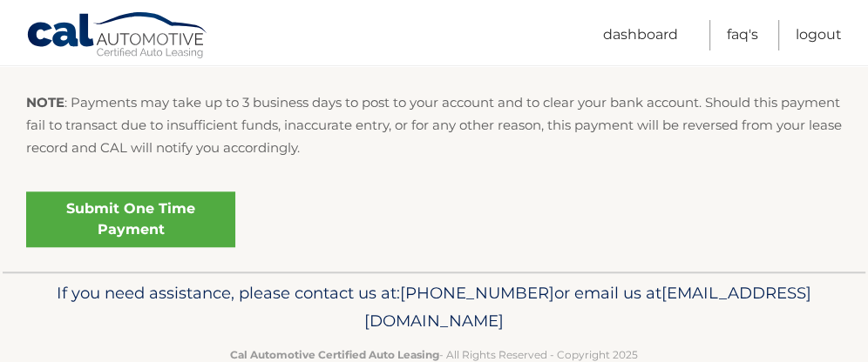  I want to click on a: Submit One Time Payment, so click(131, 219).